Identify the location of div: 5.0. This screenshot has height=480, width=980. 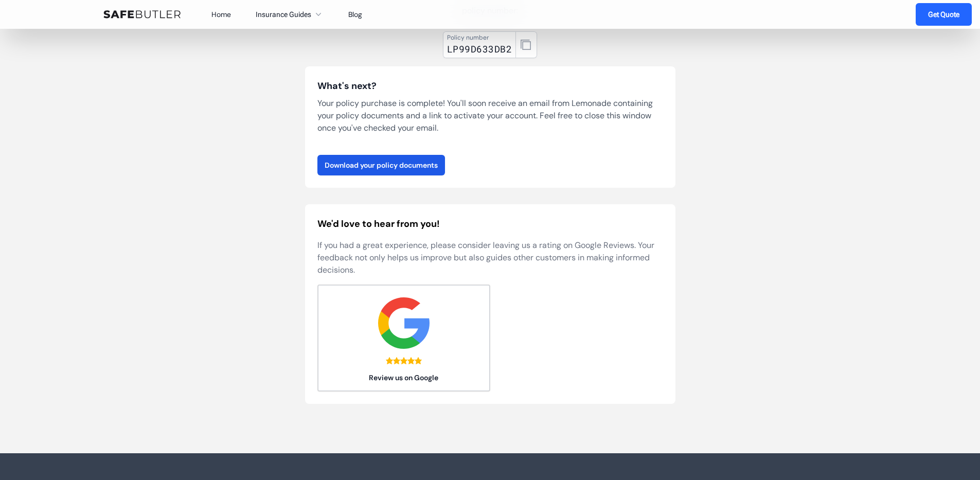
(404, 361).